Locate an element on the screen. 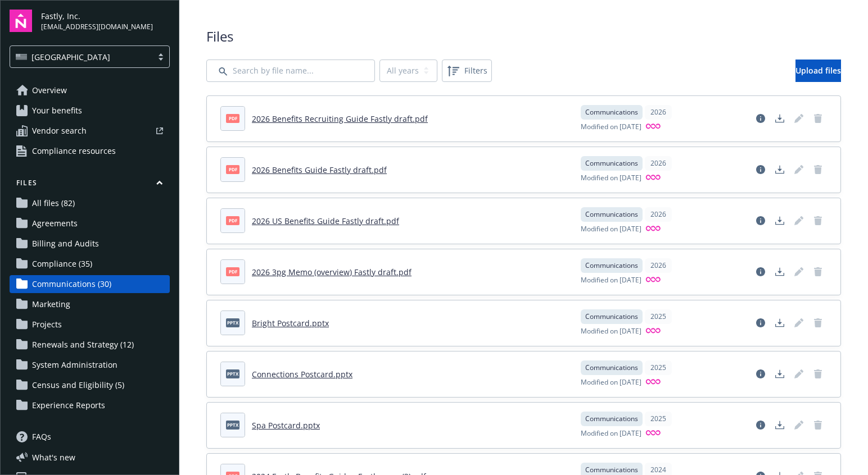 Image resolution: width=868 pixels, height=475 pixels. span: Communications (30) is located at coordinates (71, 284).